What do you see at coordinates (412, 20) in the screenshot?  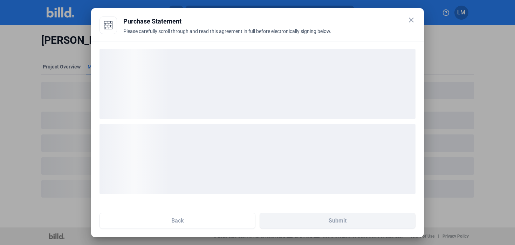 I see `mat-icon: close` at bounding box center [412, 20].